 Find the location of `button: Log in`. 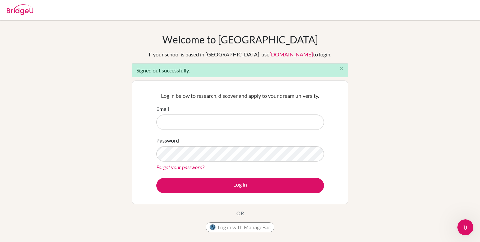

button: Log in is located at coordinates (240, 185).